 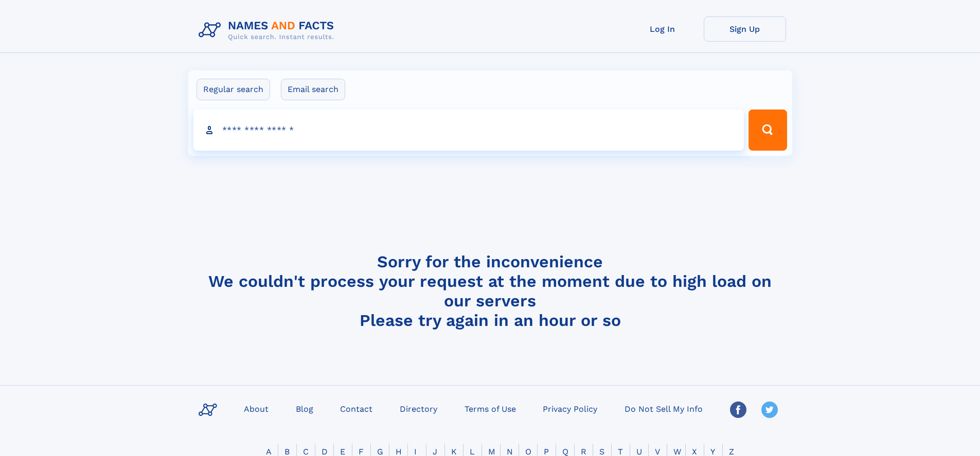 I want to click on a: Directory, so click(x=418, y=408).